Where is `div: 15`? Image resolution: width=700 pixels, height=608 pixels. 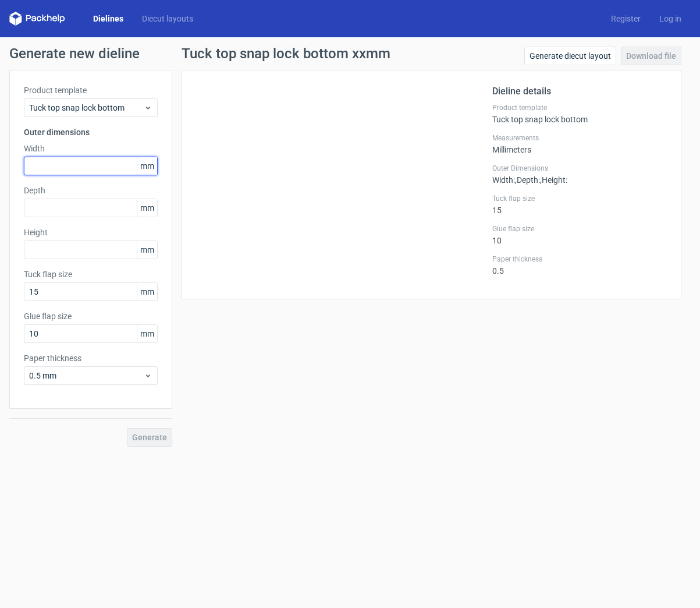
div: 15 is located at coordinates (580, 204).